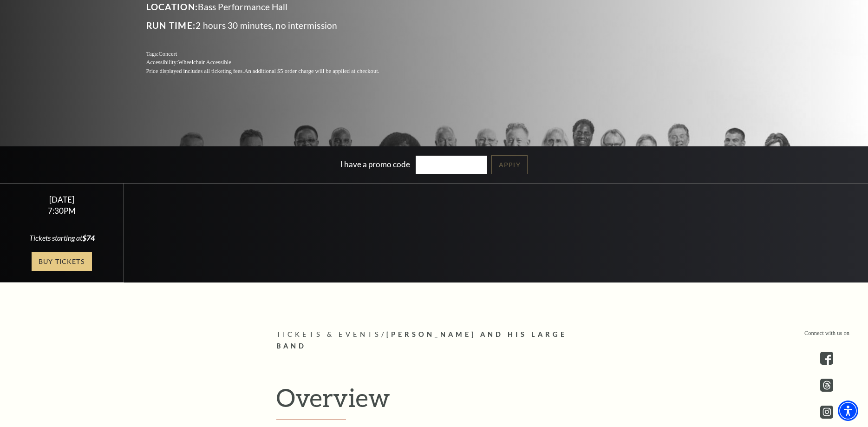 This screenshot has width=868, height=427. Describe the element at coordinates (171, 25) in the screenshot. I see `span: Run Time:` at that location.